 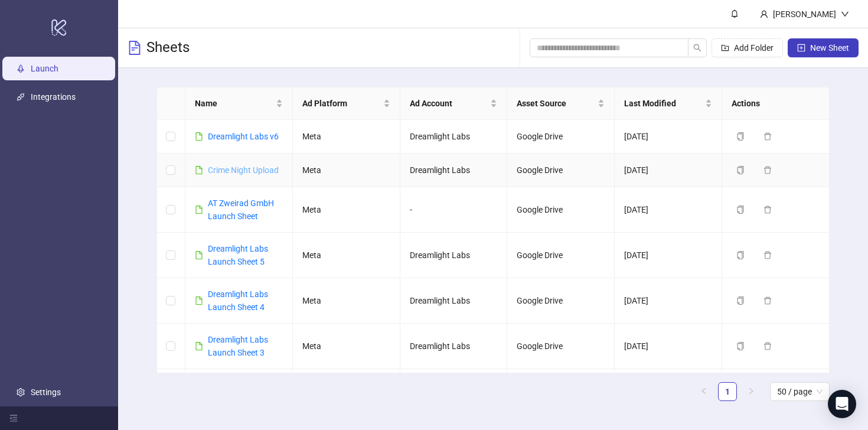 What do you see at coordinates (728, 392) in the screenshot?
I see `li: 1` at bounding box center [728, 392].